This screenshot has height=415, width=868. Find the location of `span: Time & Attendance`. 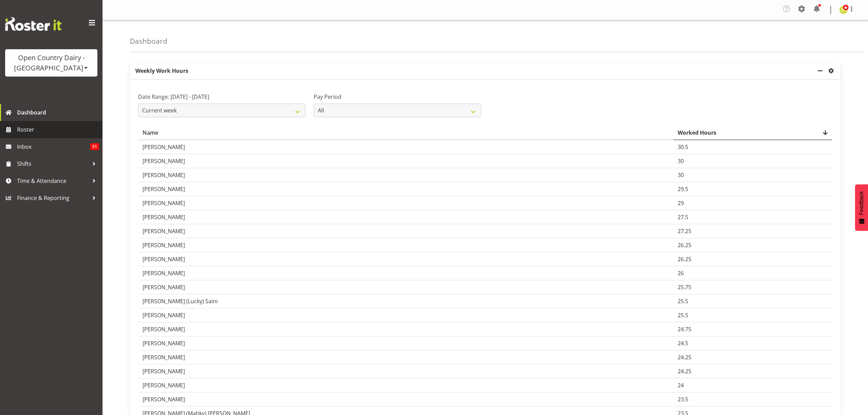

span: Time & Attendance is located at coordinates (53, 181).